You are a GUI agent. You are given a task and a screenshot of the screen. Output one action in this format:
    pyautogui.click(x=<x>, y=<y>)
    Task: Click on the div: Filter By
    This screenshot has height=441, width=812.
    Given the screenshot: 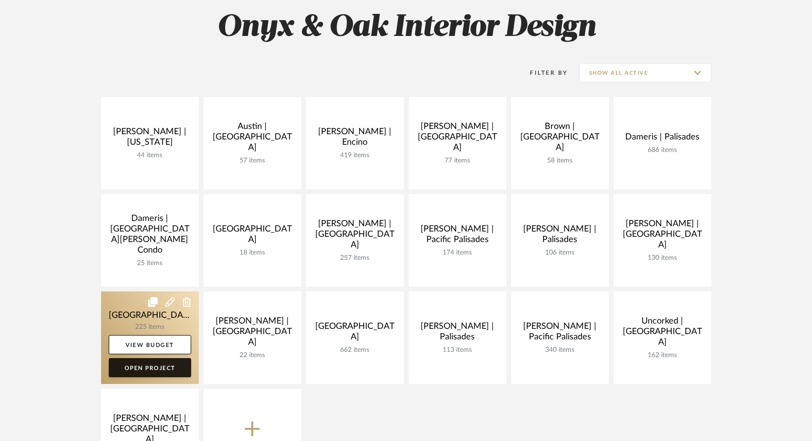 What is the action you would take?
    pyautogui.click(x=543, y=73)
    